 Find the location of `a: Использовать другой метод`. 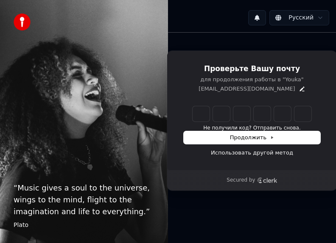

a: Использовать другой метод is located at coordinates (252, 153).